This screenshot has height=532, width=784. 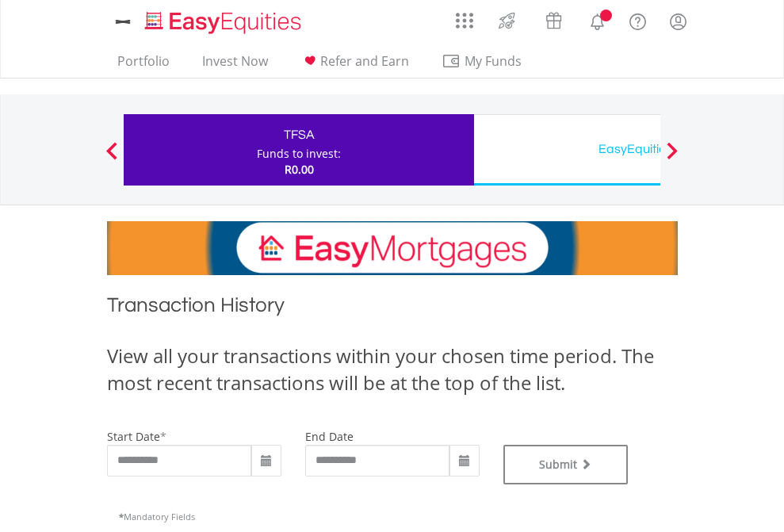 I want to click on div: View all your transactions within your chosen time period. The most recent transactions will be a..., so click(x=392, y=370).